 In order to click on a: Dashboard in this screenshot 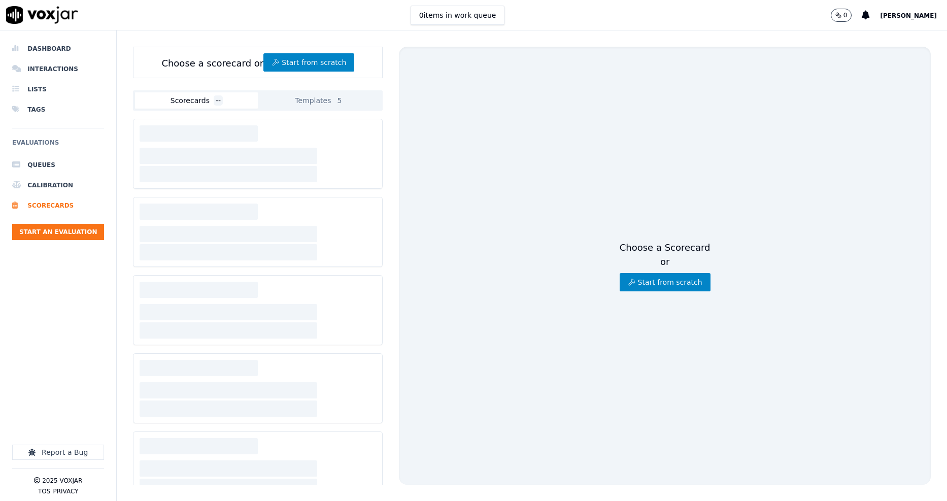, I will do `click(58, 49)`.